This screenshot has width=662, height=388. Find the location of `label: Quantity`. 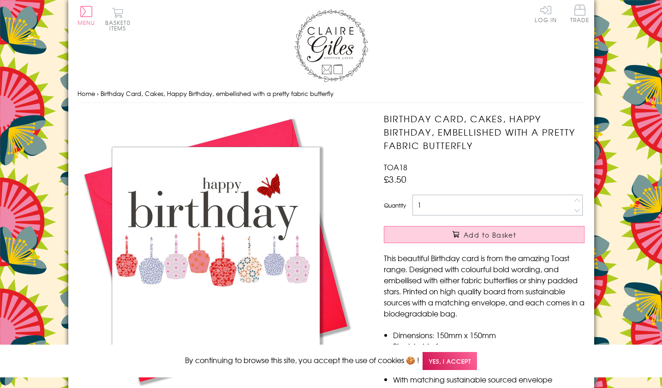

label: Quantity is located at coordinates (395, 205).